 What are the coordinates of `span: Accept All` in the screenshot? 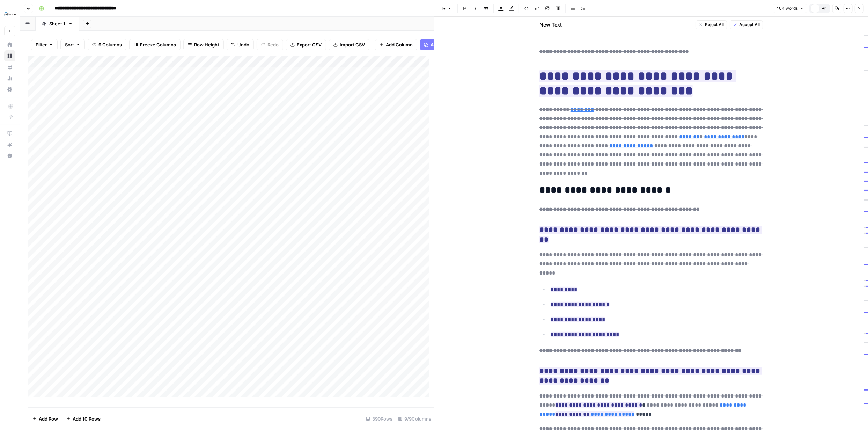 It's located at (749, 25).